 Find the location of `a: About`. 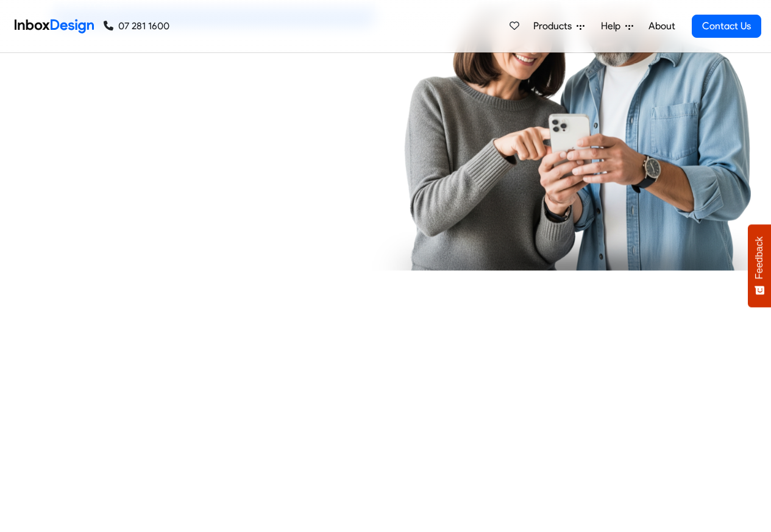

a: About is located at coordinates (661, 27).